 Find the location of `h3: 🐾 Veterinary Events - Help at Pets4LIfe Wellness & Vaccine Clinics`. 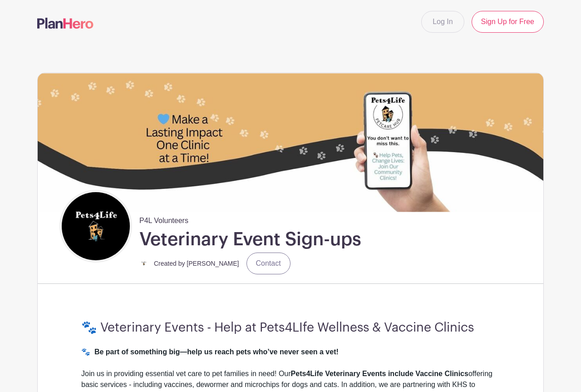

h3: 🐾 Veterinary Events - Help at Pets4LIfe Wellness & Vaccine Clinics is located at coordinates (290, 328).